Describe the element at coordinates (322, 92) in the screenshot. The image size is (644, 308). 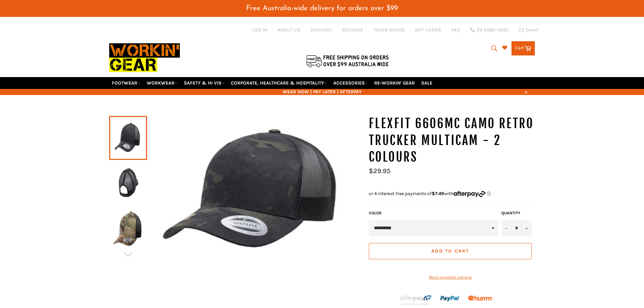
I see `span: WEAR NOW | PAY LATER | AFTERPAY` at that location.